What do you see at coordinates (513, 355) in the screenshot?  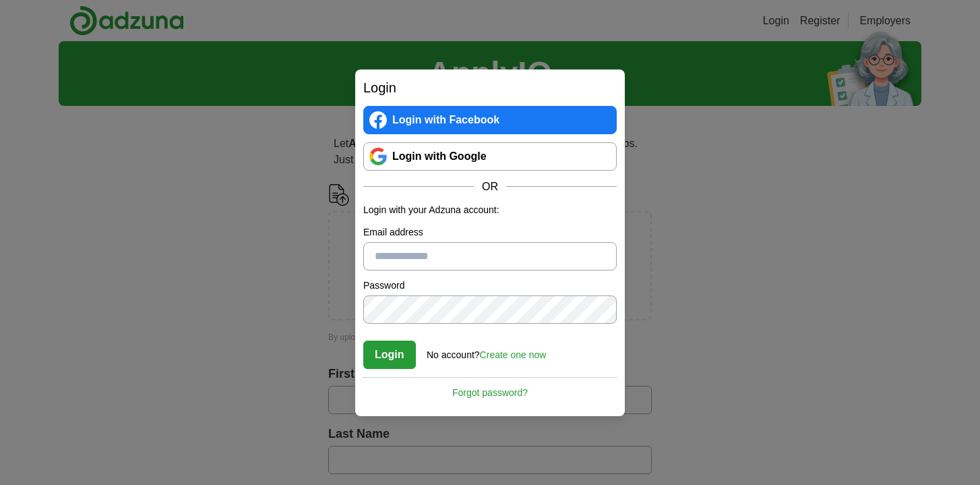 I see `a: Create one now` at bounding box center [513, 355].